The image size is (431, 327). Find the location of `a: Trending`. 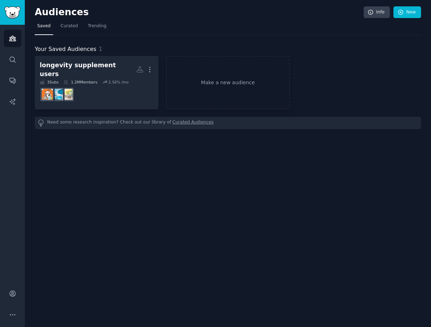

a: Trending is located at coordinates (97, 28).